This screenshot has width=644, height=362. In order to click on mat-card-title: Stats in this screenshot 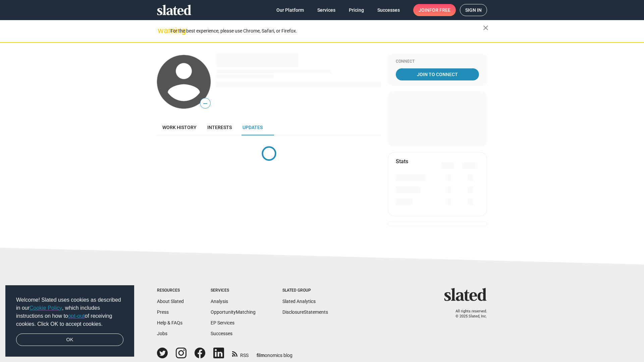, I will do `click(402, 161)`.